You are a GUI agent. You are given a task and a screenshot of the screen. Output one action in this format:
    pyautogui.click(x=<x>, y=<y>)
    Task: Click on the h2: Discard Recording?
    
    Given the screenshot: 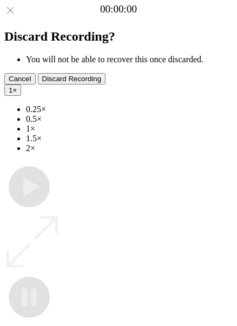 What is the action you would take?
    pyautogui.click(x=119, y=36)
    